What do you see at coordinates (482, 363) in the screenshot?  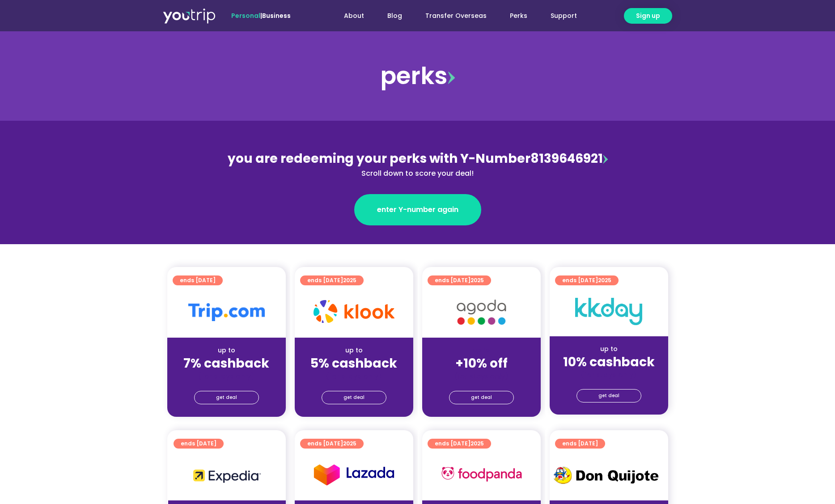 I see `strong: +10% off` at bounding box center [482, 363].